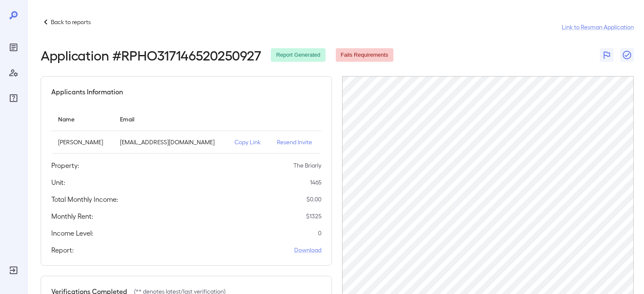 The width and height of the screenshot is (644, 294). I want to click on button: Close Report, so click(627, 55).